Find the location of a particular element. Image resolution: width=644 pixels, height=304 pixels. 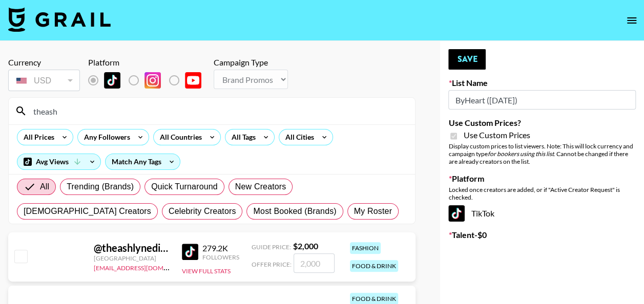

label: Platform is located at coordinates (542, 179).